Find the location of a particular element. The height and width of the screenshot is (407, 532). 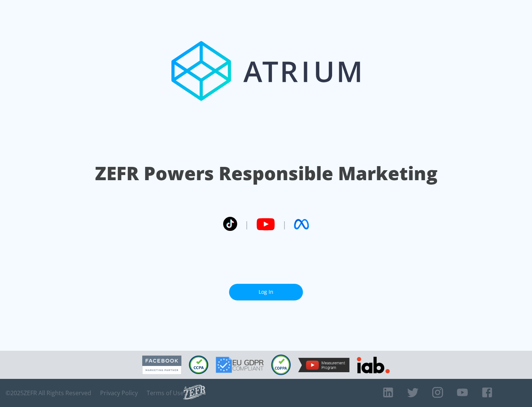

img: IAB is located at coordinates (373, 365).